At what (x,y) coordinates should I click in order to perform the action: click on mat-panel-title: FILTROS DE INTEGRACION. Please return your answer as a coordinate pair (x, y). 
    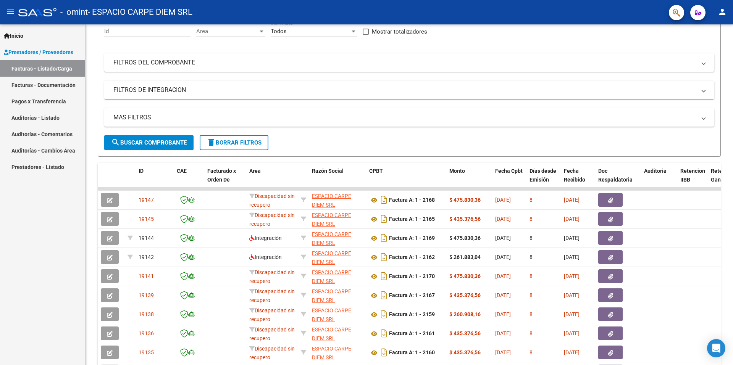
    Looking at the image, I should click on (405, 90).